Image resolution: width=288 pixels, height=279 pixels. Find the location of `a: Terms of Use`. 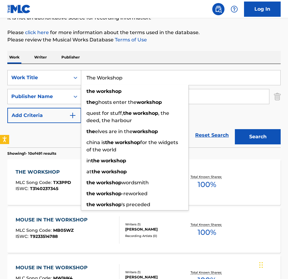

a: Terms of Use is located at coordinates (130, 40).